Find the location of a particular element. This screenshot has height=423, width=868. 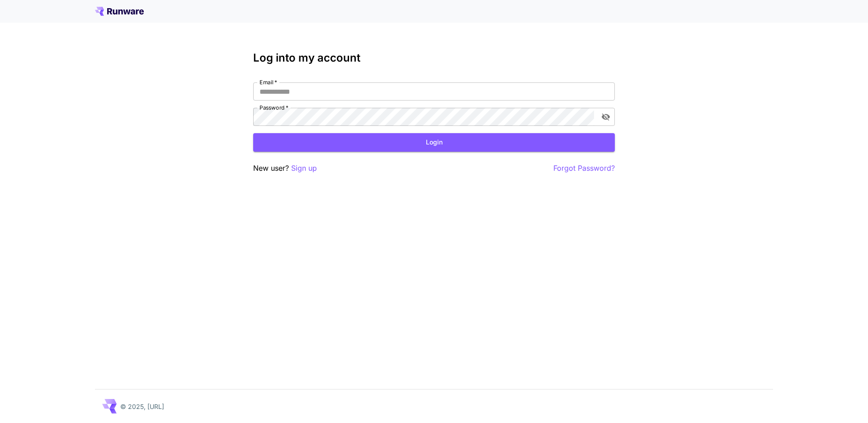

h3: Log into my account is located at coordinates (434, 58).